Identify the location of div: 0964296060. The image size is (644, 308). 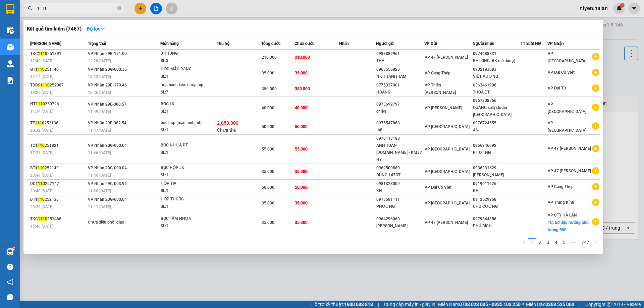
(400, 219).